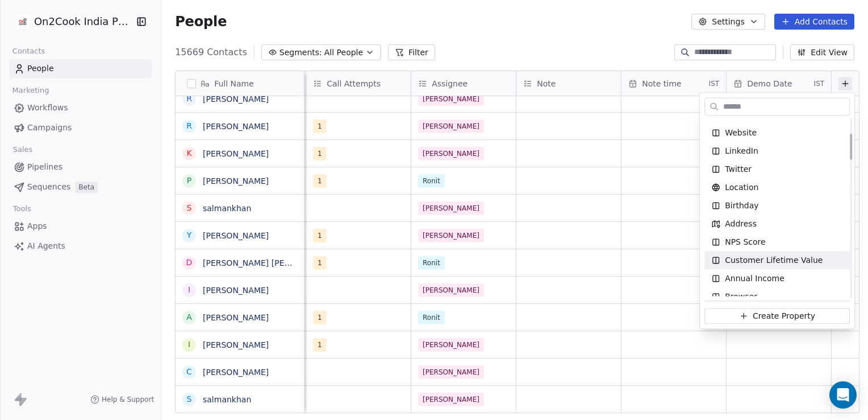 The width and height of the screenshot is (868, 420). Describe the element at coordinates (774, 260) in the screenshot. I see `span: Customer Lifetime Value` at that location.